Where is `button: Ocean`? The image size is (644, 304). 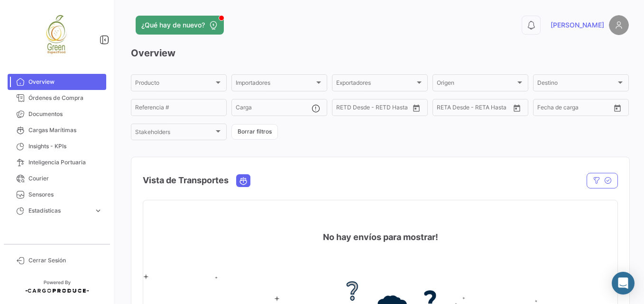 button: Ocean is located at coordinates (243, 180).